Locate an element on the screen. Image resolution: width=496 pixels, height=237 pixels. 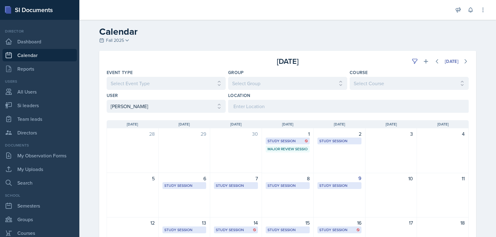
a: My Observation Forms is located at coordinates (40, 156).